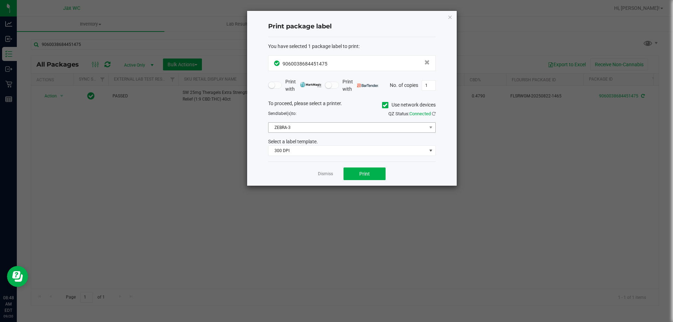 The width and height of the screenshot is (673, 322). What do you see at coordinates (282, 114) in the screenshot?
I see `span: Send to:` at bounding box center [282, 114].